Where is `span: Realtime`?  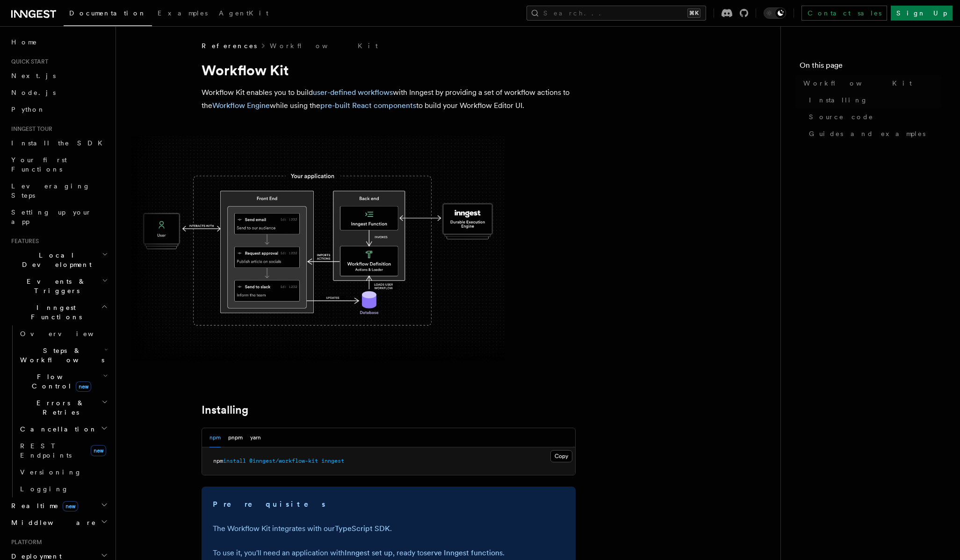 span: Realtime is located at coordinates (43, 505).